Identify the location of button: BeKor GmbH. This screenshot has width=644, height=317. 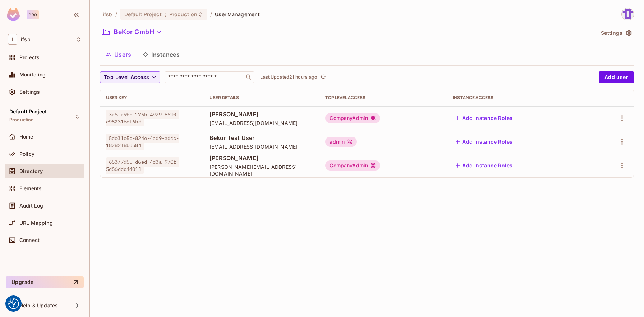
(132, 32).